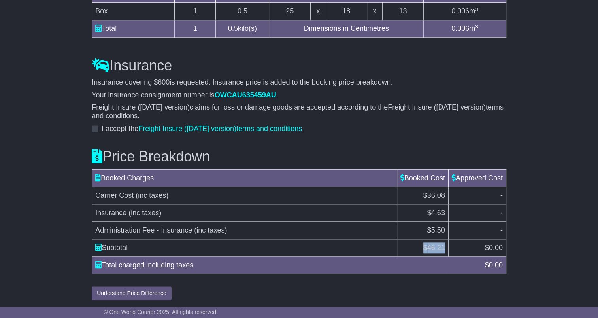 Image resolution: width=598 pixels, height=318 pixels. What do you see at coordinates (245, 95) in the screenshot?
I see `span: OWCAU635459AU` at bounding box center [245, 95].